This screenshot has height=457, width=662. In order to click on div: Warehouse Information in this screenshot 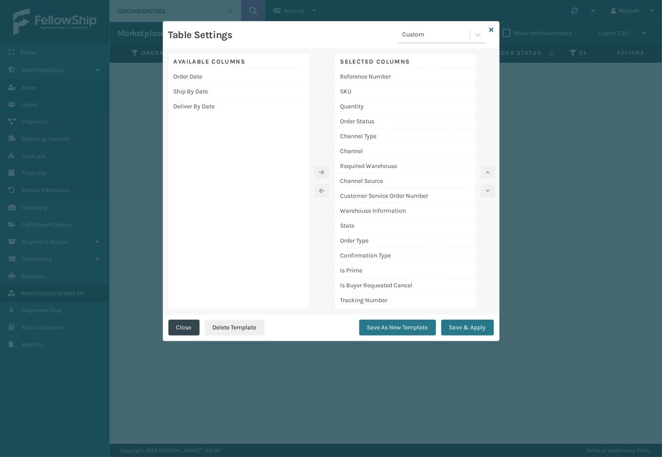, I will do `click(405, 211)`.